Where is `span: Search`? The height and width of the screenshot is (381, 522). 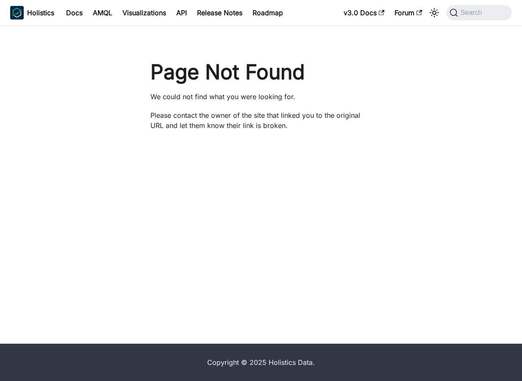 span: Search is located at coordinates (472, 13).